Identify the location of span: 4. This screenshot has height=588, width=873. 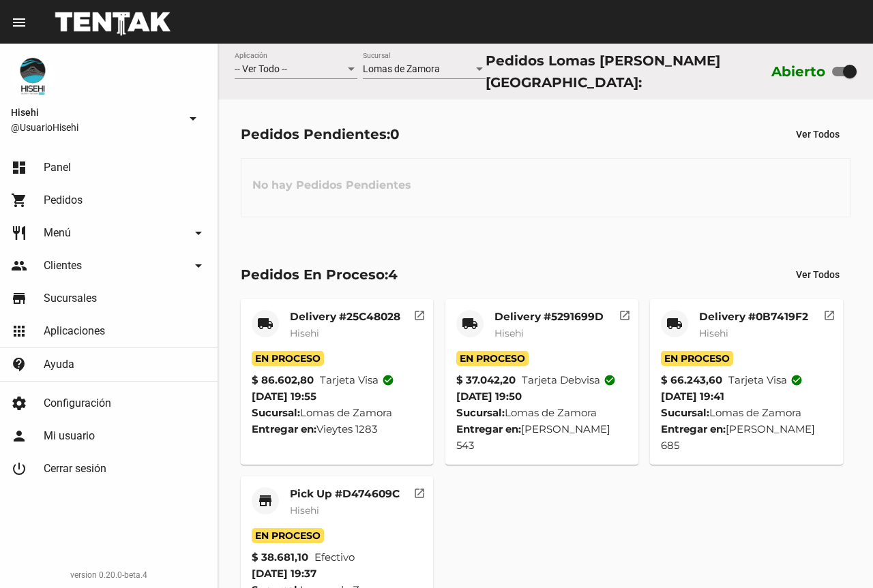
(392, 275).